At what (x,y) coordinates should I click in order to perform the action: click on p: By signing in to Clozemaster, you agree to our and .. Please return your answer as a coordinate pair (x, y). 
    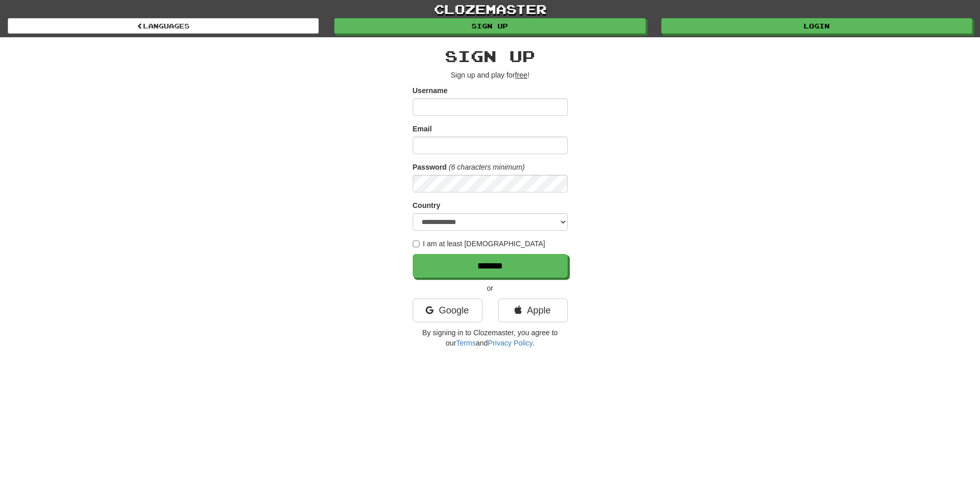
    Looking at the image, I should click on (490, 338).